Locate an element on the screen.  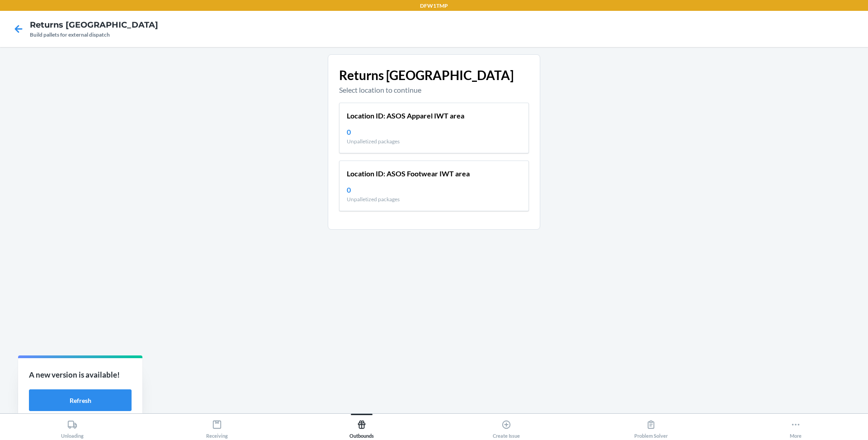
div: Outbounds is located at coordinates (362, 427).